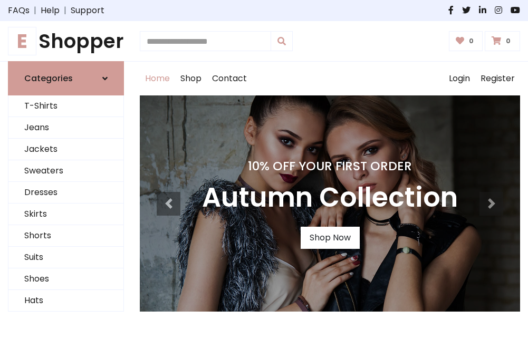 The height and width of the screenshot is (339, 528). I want to click on a: Categories, so click(66, 78).